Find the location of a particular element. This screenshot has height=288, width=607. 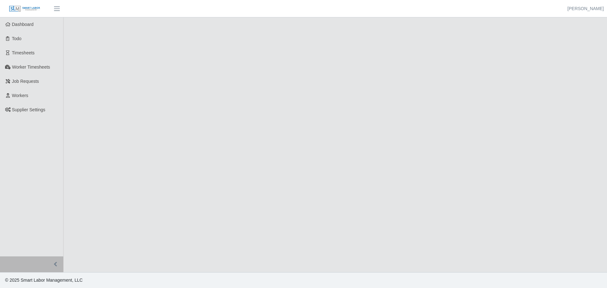

span: Timesheets is located at coordinates (23, 53).